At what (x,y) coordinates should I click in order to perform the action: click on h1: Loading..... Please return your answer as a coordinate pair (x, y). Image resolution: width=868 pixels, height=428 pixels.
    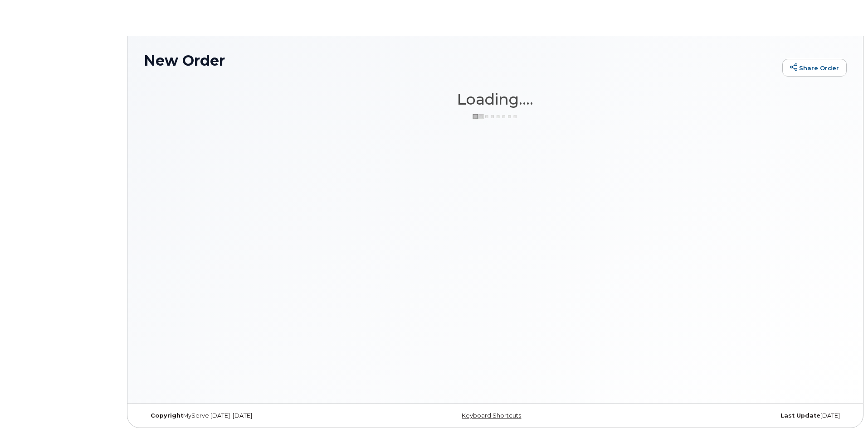
    Looking at the image, I should click on (495, 99).